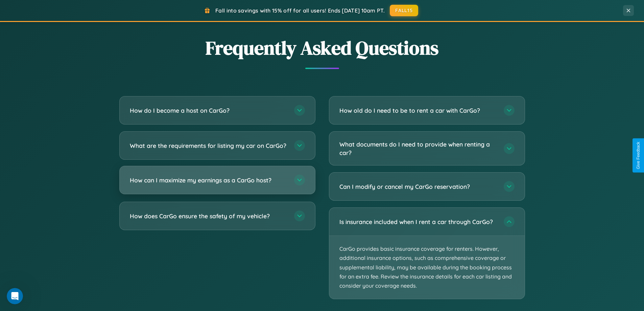 The image size is (644, 311). I want to click on h3: How do I become a host on CarGo?, so click(209, 110).